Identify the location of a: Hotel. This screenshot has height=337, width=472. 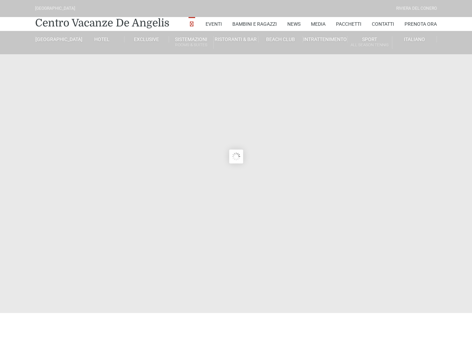
(102, 39).